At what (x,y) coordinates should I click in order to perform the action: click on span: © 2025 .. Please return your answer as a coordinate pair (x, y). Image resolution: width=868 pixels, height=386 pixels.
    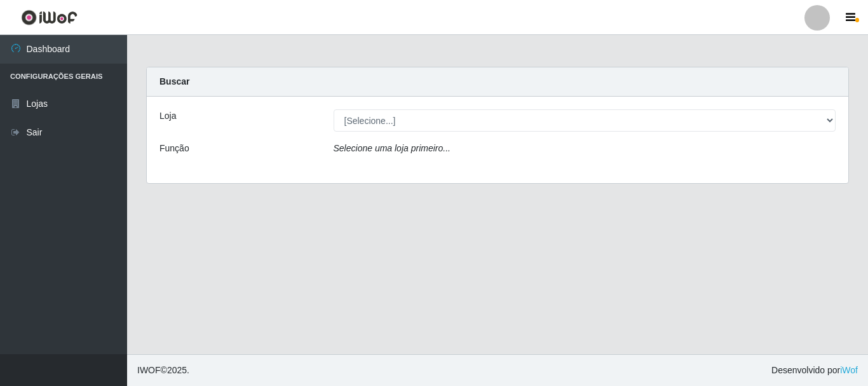
    Looking at the image, I should click on (163, 370).